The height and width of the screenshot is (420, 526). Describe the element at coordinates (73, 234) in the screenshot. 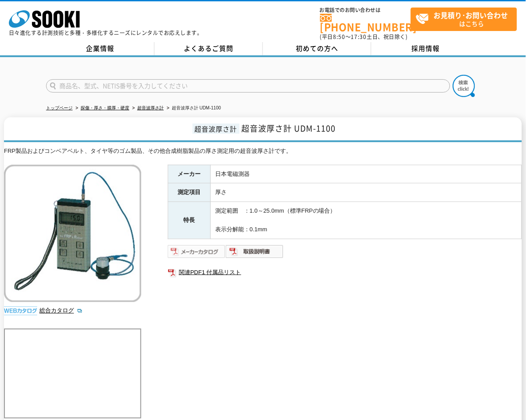

I see `img: 超音波厚さ計 UDM-1100` at that location.